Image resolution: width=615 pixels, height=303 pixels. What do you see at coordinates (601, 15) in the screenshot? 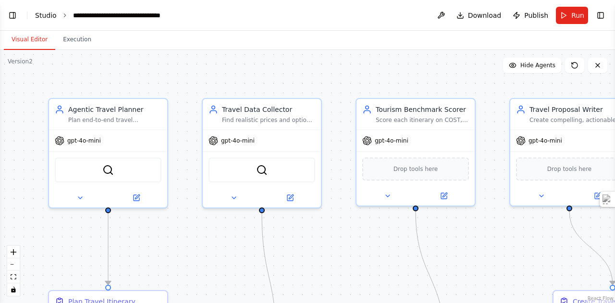
I see `button: Show right sidebar` at bounding box center [601, 15].